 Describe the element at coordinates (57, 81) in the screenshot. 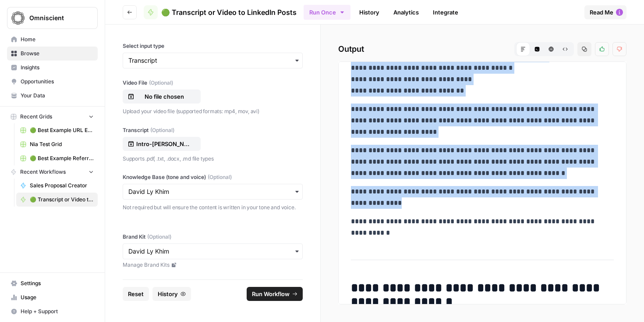

I see `span: Opportunities` at that location.